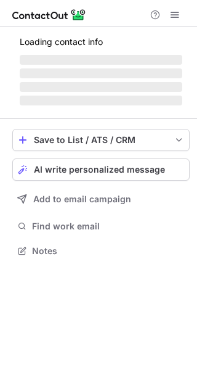 This screenshot has height=370, width=197. I want to click on div: Save to List / ATS / CRM, so click(101, 140).